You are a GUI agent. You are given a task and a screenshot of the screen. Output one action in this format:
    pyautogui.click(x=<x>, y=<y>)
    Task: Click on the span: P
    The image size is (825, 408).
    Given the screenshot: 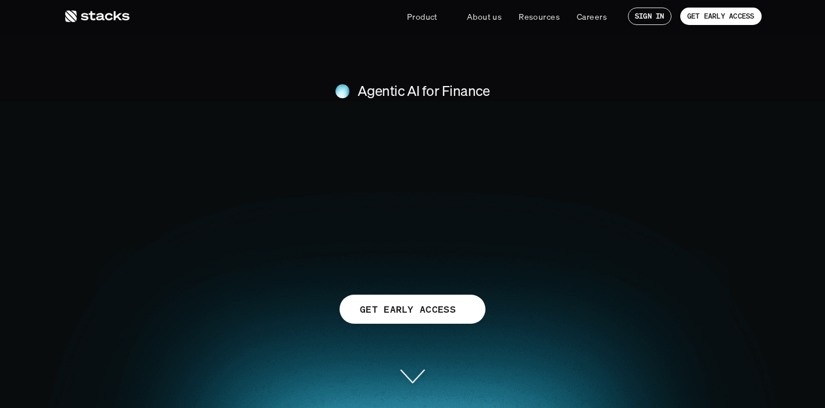 What is the action you would take?
    pyautogui.click(x=379, y=226)
    